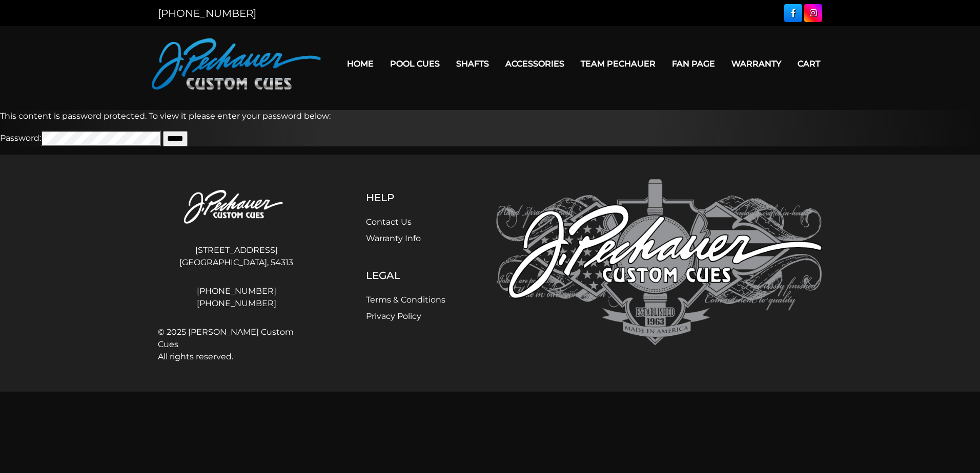 The height and width of the screenshot is (473, 980). What do you see at coordinates (534, 64) in the screenshot?
I see `a: Accessories` at bounding box center [534, 64].